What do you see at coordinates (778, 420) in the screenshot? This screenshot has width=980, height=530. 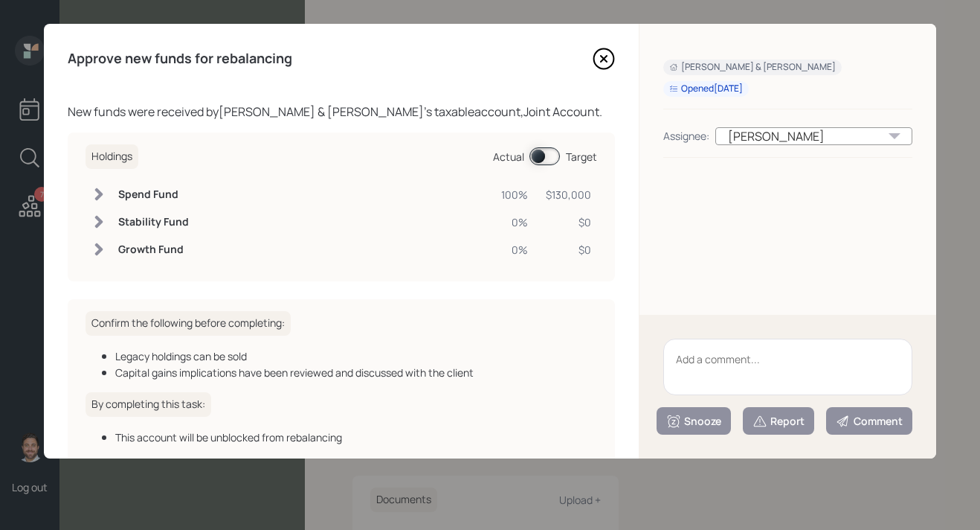 I see `button: Report` at bounding box center [778, 420].